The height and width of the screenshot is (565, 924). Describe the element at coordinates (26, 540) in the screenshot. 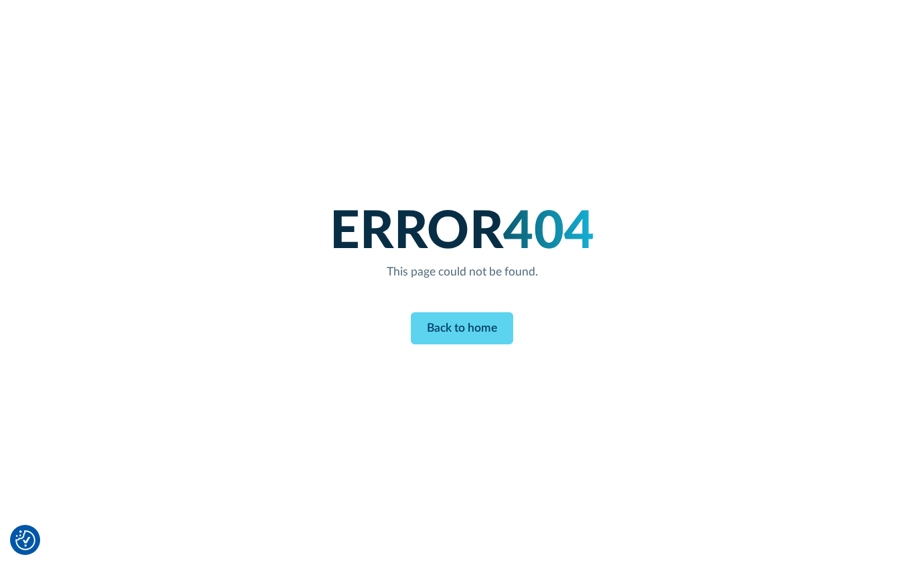

I see `img: Revisit consent button` at that location.